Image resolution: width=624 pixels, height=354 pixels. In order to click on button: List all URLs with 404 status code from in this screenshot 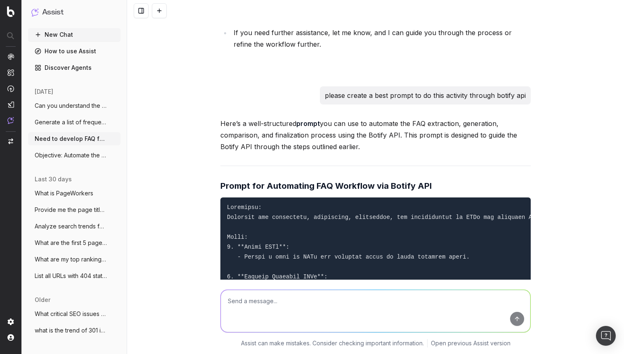, I will do `click(74, 276)`.